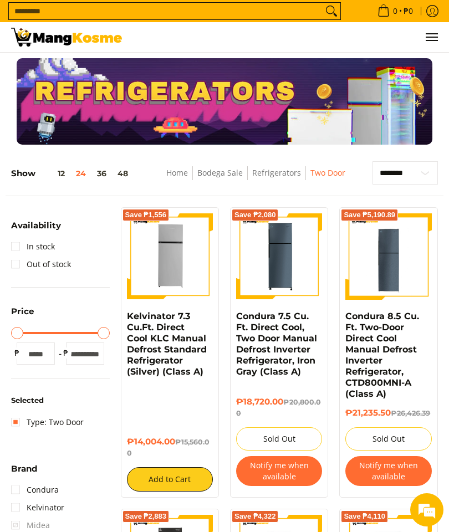 The image size is (449, 532). What do you see at coordinates (388, 413) in the screenshot?
I see `h6: ₱21,235.50` at bounding box center [388, 413].